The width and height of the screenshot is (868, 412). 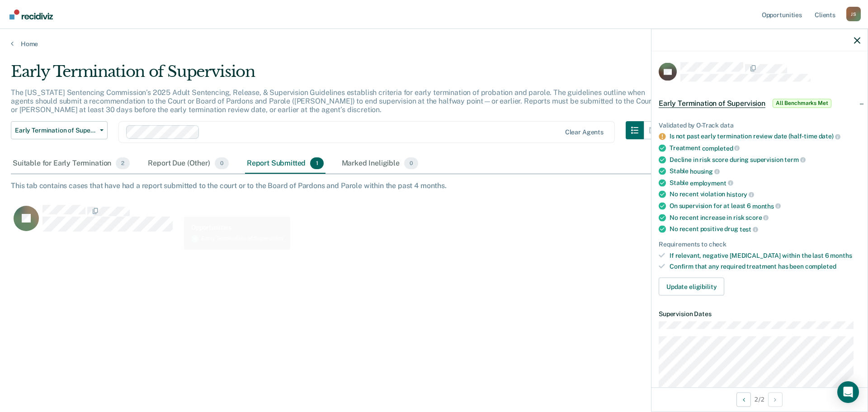 I want to click on div: This tab contains cases that have had a report submitted to the court or to the Board of Pardons ..., so click(x=434, y=185).